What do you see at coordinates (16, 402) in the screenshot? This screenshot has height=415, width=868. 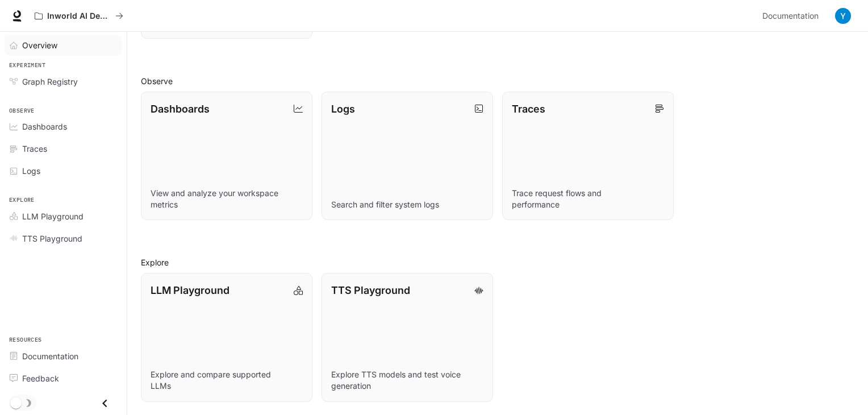 I see `span: Dark mode toggle` at bounding box center [16, 402].